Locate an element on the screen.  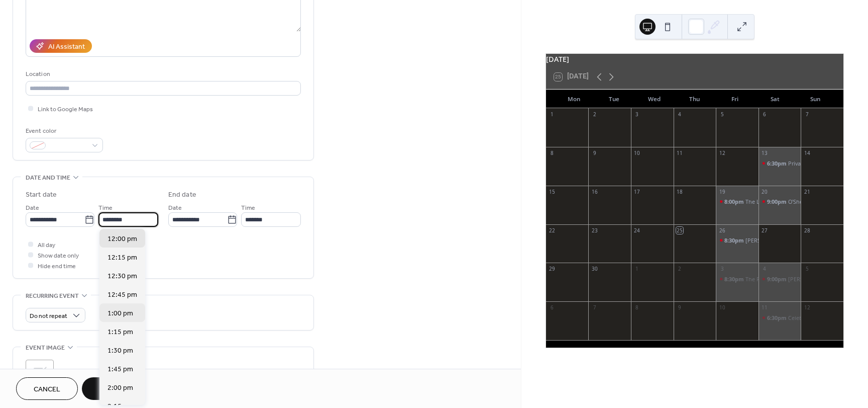
button: Save is located at coordinates (107, 388).